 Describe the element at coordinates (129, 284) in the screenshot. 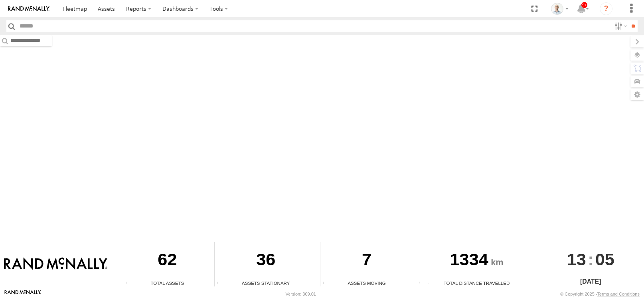

I see `div: Total number of Enabled Assets` at that location.